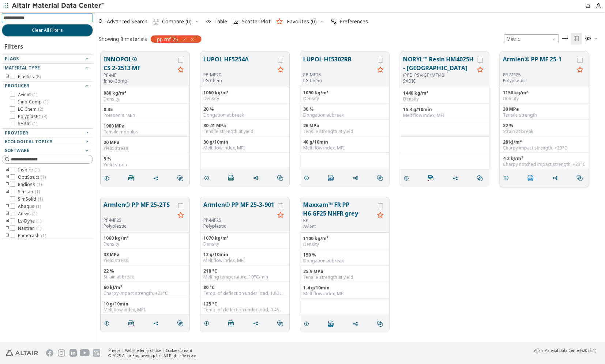 The width and height of the screenshot is (605, 364). What do you see at coordinates (32, 236) in the screenshot?
I see `span: PamCrash` at bounding box center [32, 236].